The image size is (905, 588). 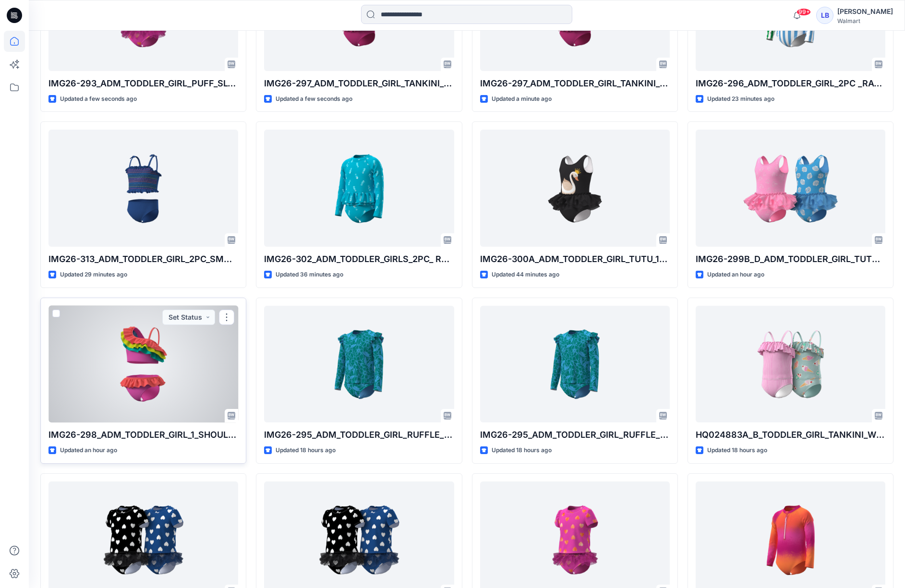 I want to click on div: LB, so click(x=825, y=16).